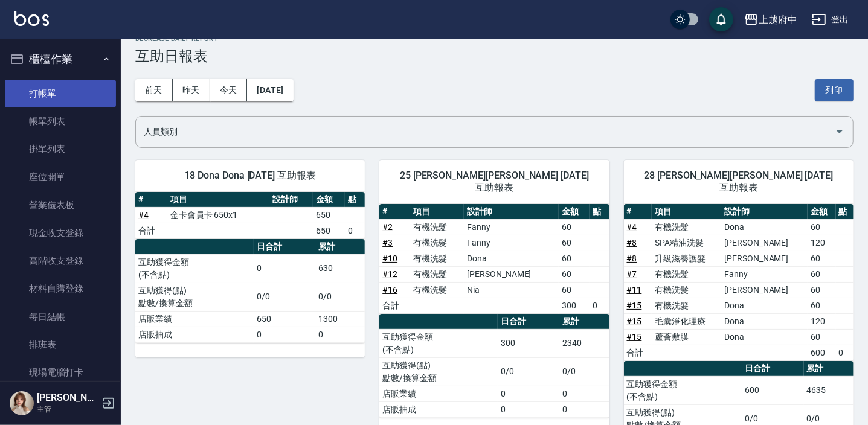 The image size is (868, 425). Describe the element at coordinates (387, 243) in the screenshot. I see `a: #3` at that location.